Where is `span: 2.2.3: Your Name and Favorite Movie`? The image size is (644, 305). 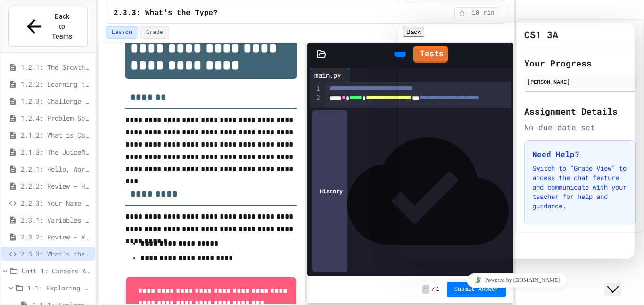 span: 2.2.3: Your Name and Favorite Movie is located at coordinates (56, 202).